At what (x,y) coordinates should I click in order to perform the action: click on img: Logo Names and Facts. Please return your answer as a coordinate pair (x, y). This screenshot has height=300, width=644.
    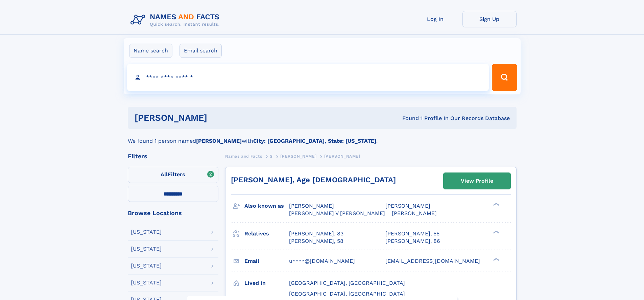
    Looking at the image, I should click on (177, 20).